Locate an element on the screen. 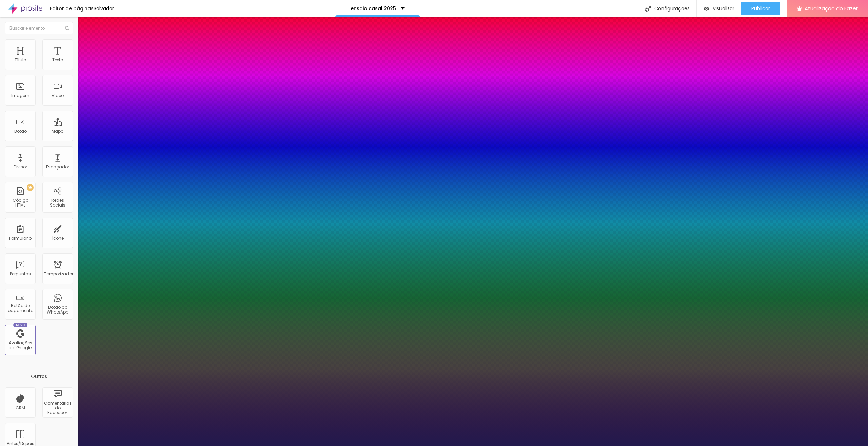  font: Mapa is located at coordinates (58, 131).